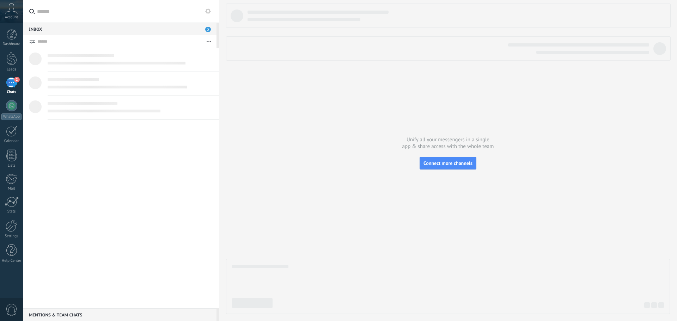  Describe the element at coordinates (120, 29) in the screenshot. I see `div: Inbox` at that location.